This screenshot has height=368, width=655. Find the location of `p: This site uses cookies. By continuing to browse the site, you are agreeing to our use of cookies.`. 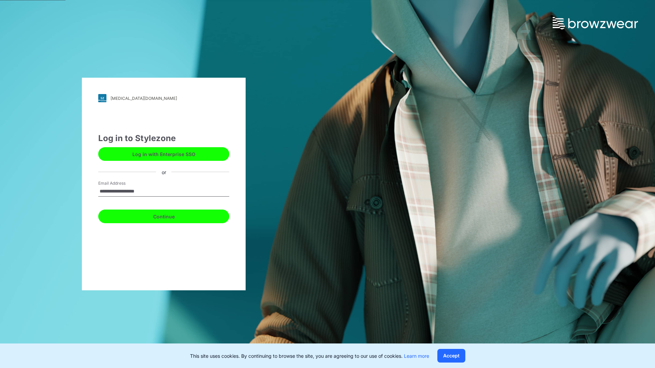

p: This site uses cookies. By continuing to browse the site, you are agreeing to our use of cookies. is located at coordinates (309, 356).